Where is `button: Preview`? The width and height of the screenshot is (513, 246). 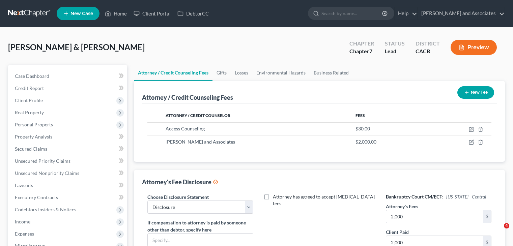 button: Preview is located at coordinates (474, 47).